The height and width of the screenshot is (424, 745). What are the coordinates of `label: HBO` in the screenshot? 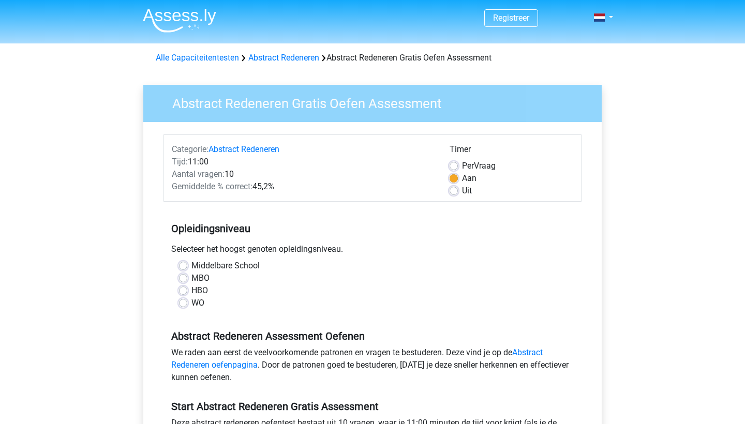 It's located at (200, 291).